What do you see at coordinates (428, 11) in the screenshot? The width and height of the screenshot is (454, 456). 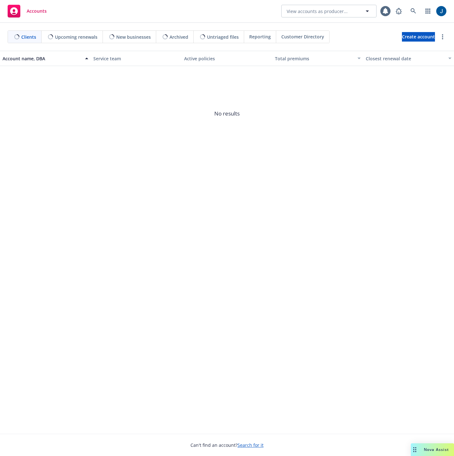 I see `a: Switch app` at bounding box center [428, 11].